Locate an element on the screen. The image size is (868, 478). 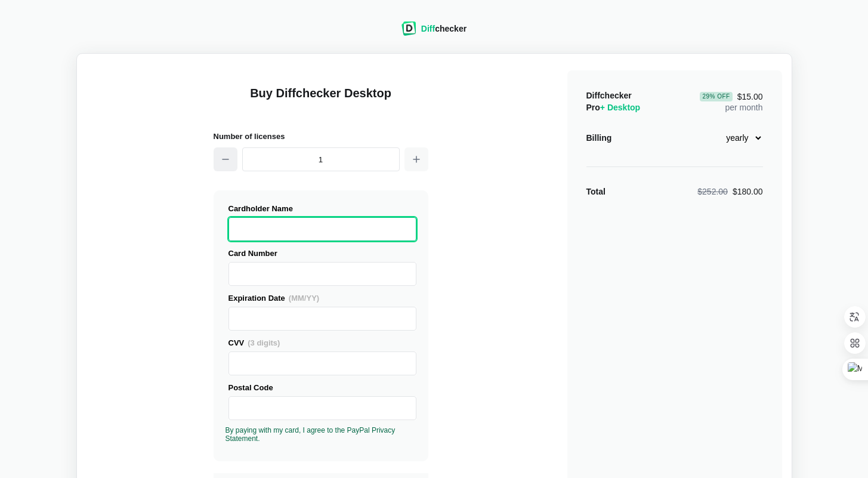
span: Diff is located at coordinates (428, 29).